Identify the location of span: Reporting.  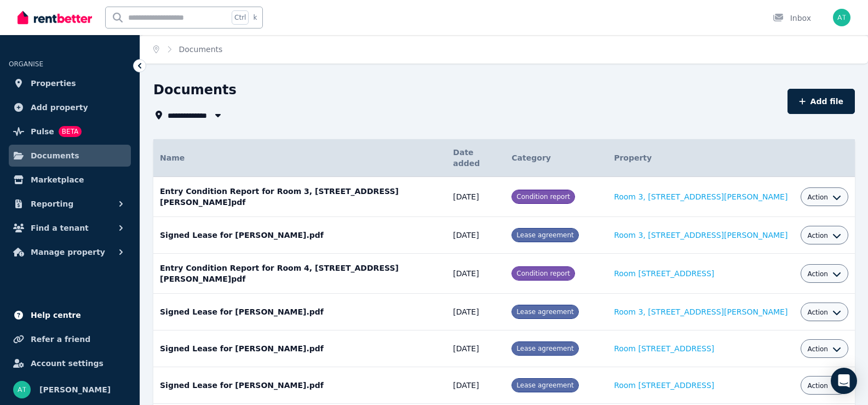
(52, 204).